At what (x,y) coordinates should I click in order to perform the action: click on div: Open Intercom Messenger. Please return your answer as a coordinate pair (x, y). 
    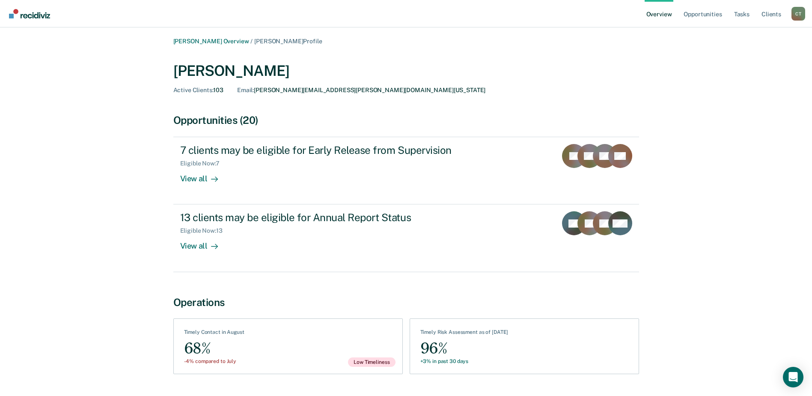
    Looking at the image, I should click on (793, 377).